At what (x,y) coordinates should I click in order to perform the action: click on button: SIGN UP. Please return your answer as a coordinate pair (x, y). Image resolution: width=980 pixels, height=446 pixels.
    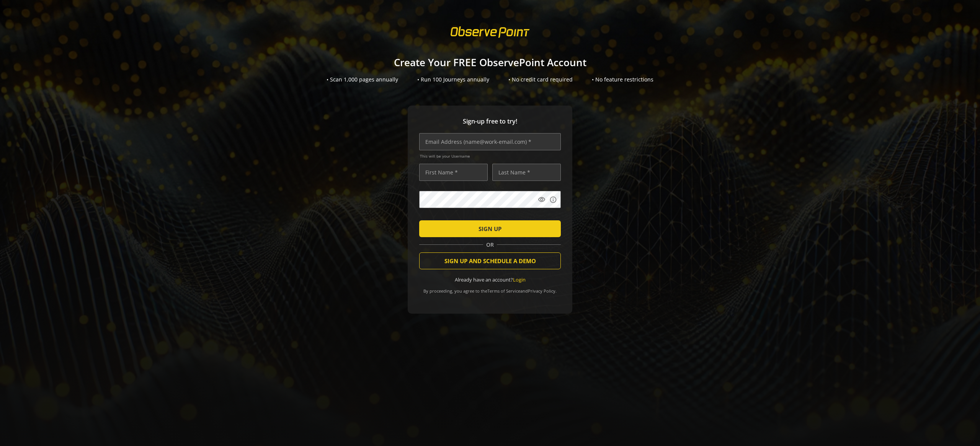
    Looking at the image, I should click on (490, 229).